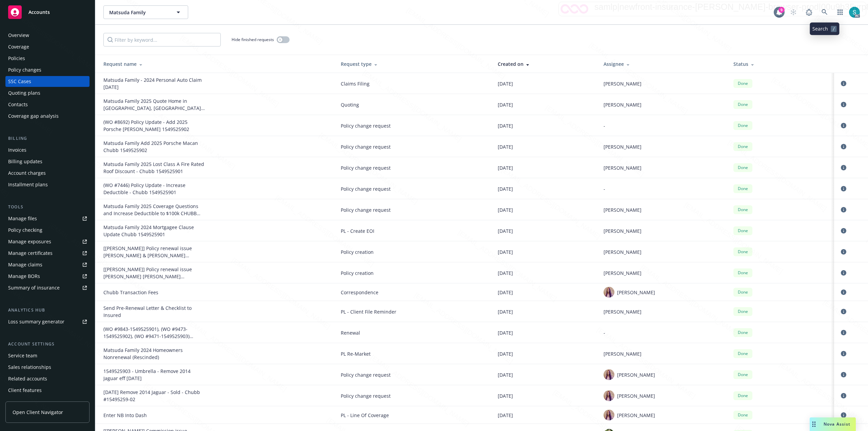  Describe the element at coordinates (48, 138) in the screenshot. I see `div: Billing` at that location.